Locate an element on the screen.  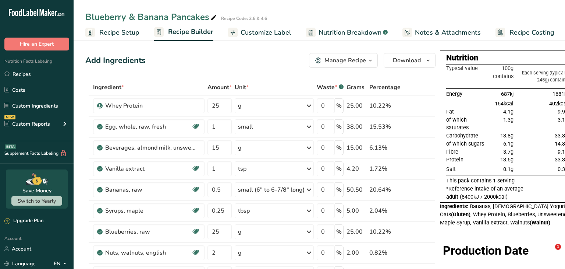
div: Bananas, raw is located at coordinates (148, 189).